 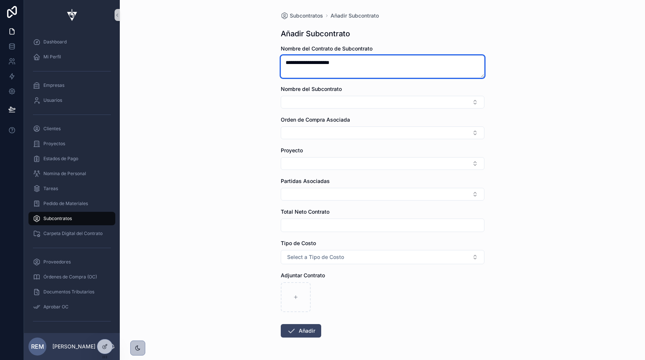 I want to click on span: Documentos Tributarios, so click(x=69, y=292).